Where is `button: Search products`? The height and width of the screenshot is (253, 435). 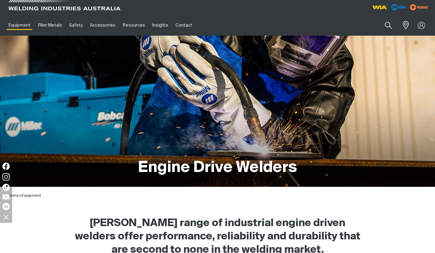
button: Search products is located at coordinates (388, 25).